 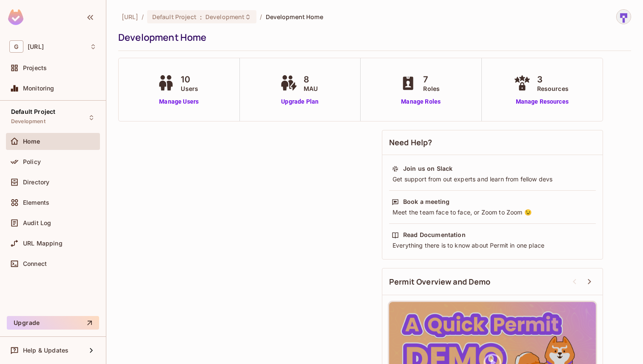 I want to click on span: URL Mapping, so click(x=42, y=244).